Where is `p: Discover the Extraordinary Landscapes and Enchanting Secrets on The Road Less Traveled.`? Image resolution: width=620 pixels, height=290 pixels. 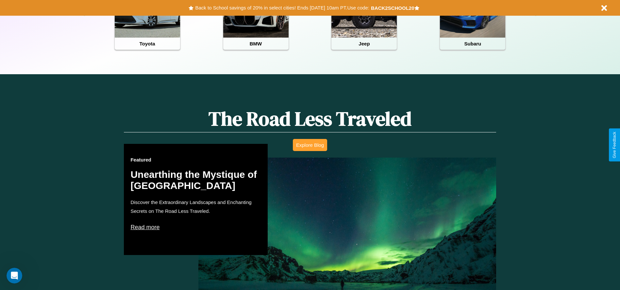
p: Discover the Extraordinary Landscapes and Enchanting Secrets on The Road Less Traveled. is located at coordinates (196, 207).